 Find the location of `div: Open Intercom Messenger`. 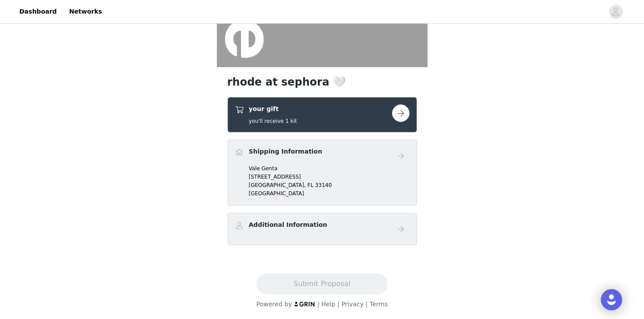

div: Open Intercom Messenger is located at coordinates (611, 300).